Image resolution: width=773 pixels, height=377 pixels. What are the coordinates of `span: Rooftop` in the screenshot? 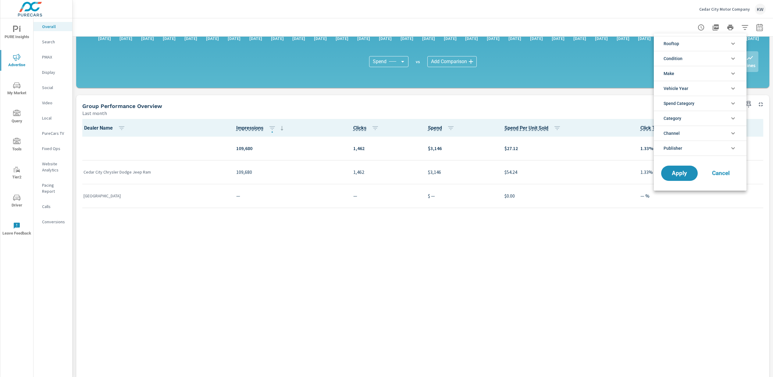 It's located at (671, 44).